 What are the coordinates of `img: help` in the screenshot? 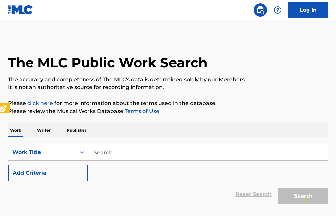 It's located at (278, 10).